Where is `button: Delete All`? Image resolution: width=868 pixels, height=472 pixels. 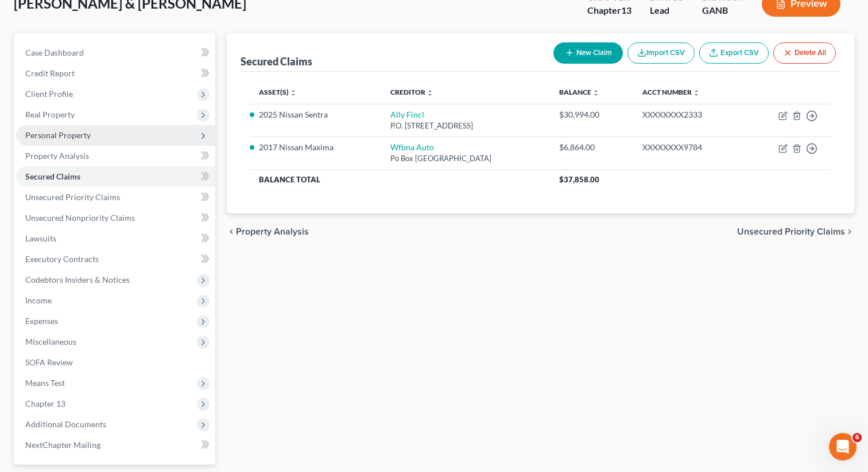 button: Delete All is located at coordinates (804, 53).